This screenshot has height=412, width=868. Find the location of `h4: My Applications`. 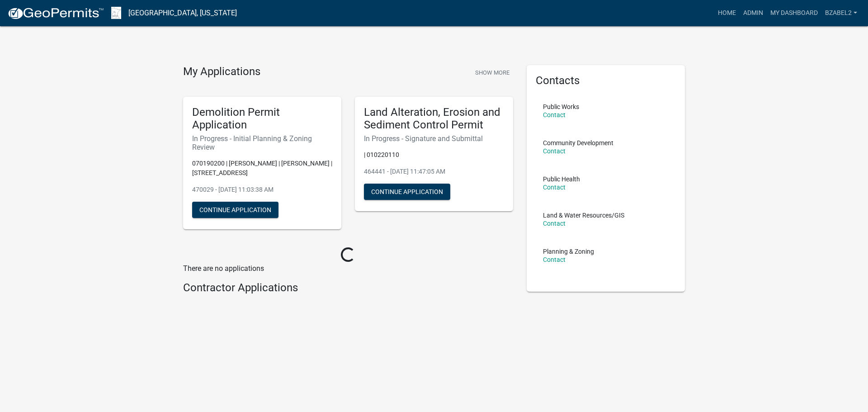

h4: My Applications is located at coordinates (222, 72).